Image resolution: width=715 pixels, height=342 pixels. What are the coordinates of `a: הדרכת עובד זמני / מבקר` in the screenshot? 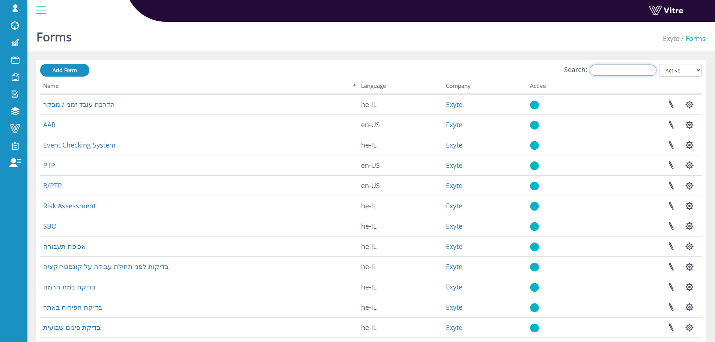 It's located at (79, 104).